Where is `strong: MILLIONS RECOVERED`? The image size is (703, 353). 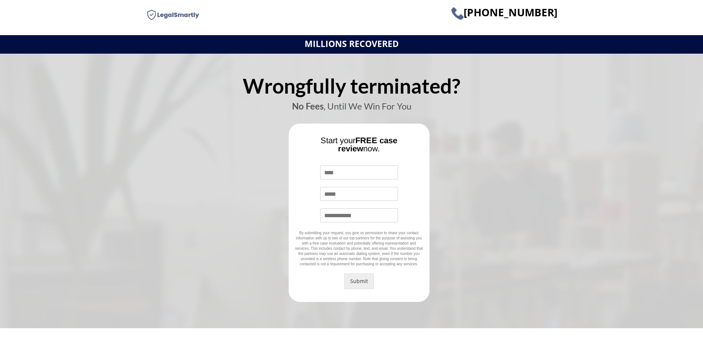 strong: MILLIONS RECOVERED is located at coordinates (352, 44).